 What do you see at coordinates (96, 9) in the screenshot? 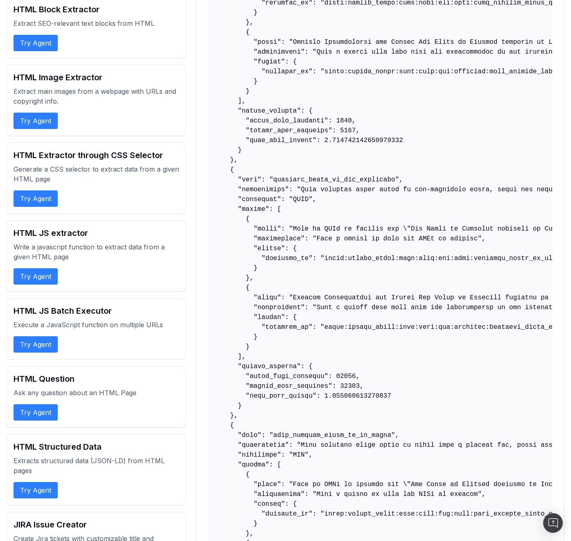
I see `h2: HTML Block Extractor` at bounding box center [96, 9].